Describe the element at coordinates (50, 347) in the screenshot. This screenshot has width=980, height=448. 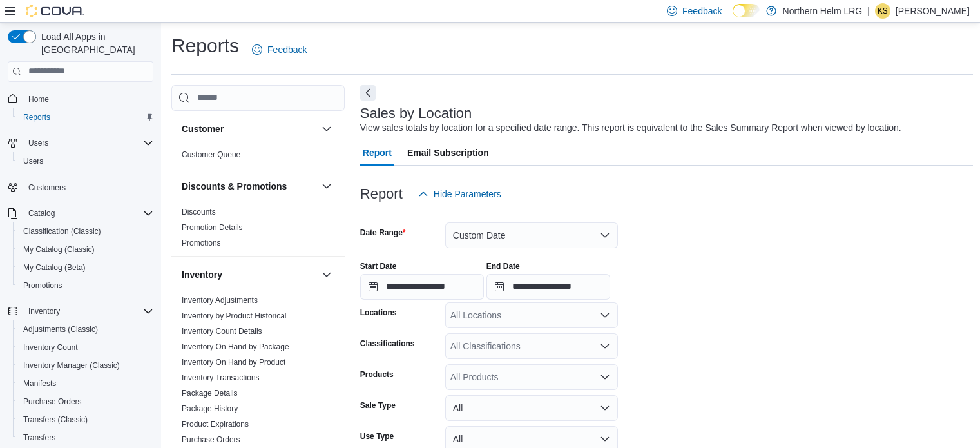
I see `a: Inventory Count` at that location.